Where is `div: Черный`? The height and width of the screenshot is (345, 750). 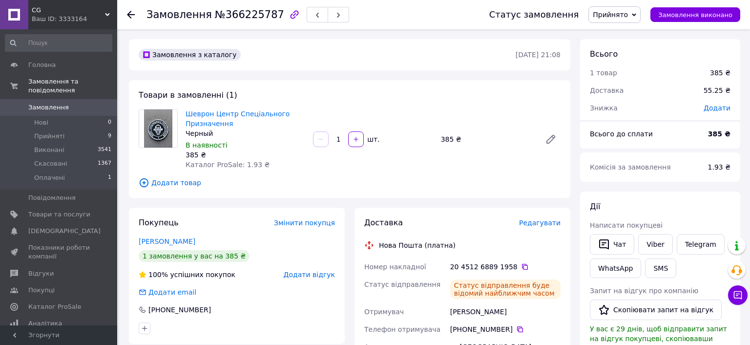
div: Черный is located at coordinates (245, 133).